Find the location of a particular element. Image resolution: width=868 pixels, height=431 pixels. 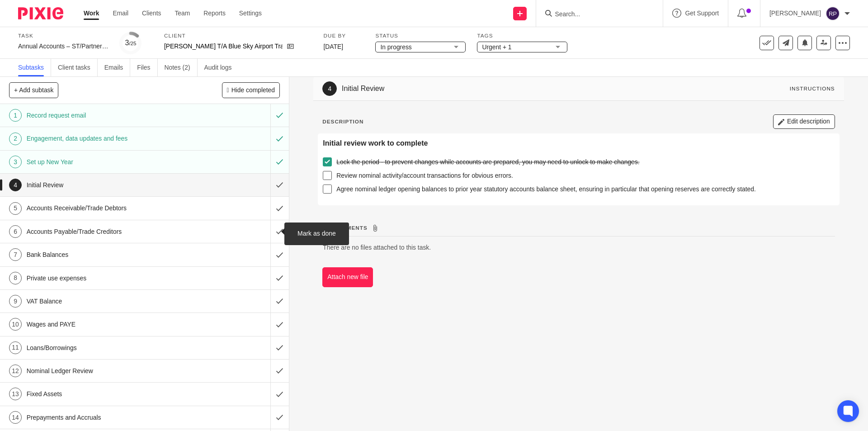

a: Email is located at coordinates (120, 13).